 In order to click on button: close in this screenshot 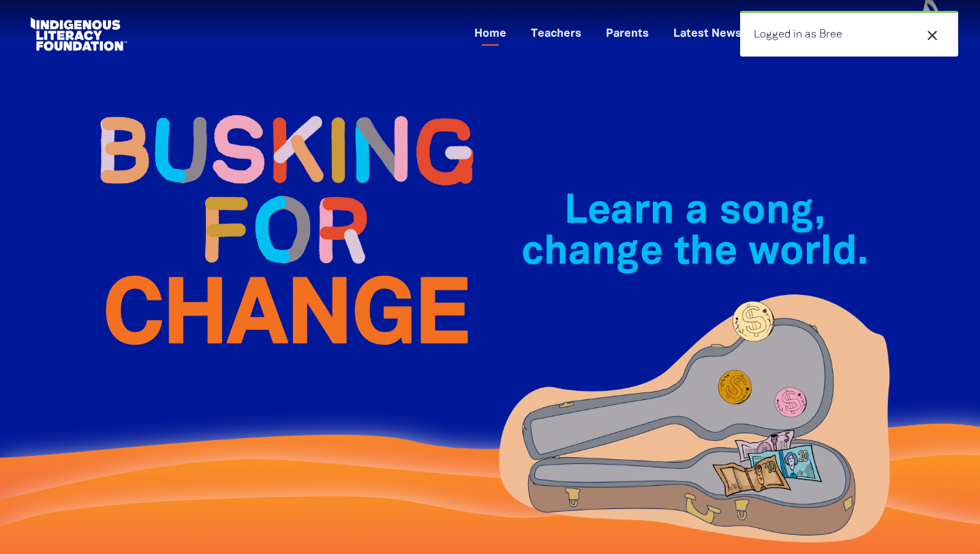, I will do `click(932, 35)`.